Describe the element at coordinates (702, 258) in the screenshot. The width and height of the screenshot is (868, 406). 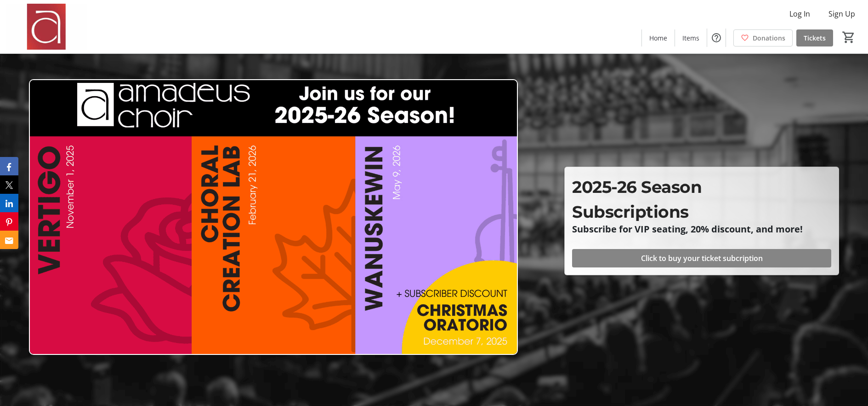
I see `span: Click to buy your ticket subcription` at that location.